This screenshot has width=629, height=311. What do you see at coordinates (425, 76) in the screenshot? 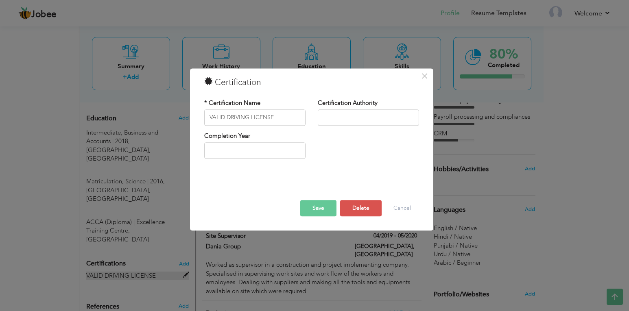
I see `button: Close` at bounding box center [425, 76].